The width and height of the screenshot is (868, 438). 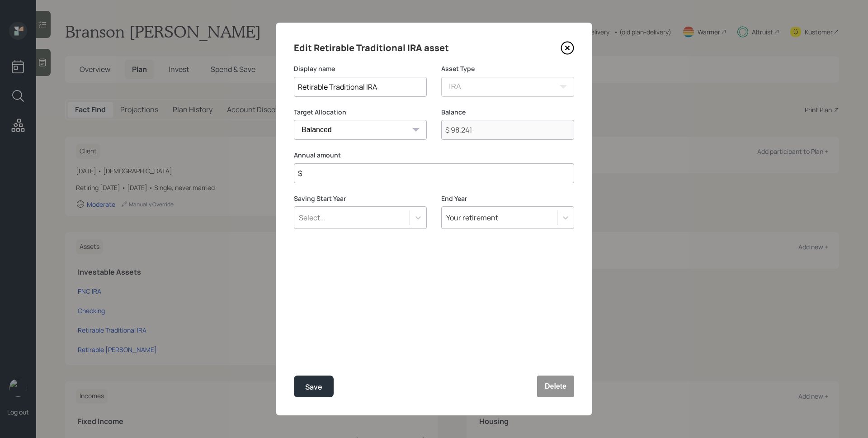 What do you see at coordinates (312, 218) in the screenshot?
I see `div: Select...` at bounding box center [312, 218].